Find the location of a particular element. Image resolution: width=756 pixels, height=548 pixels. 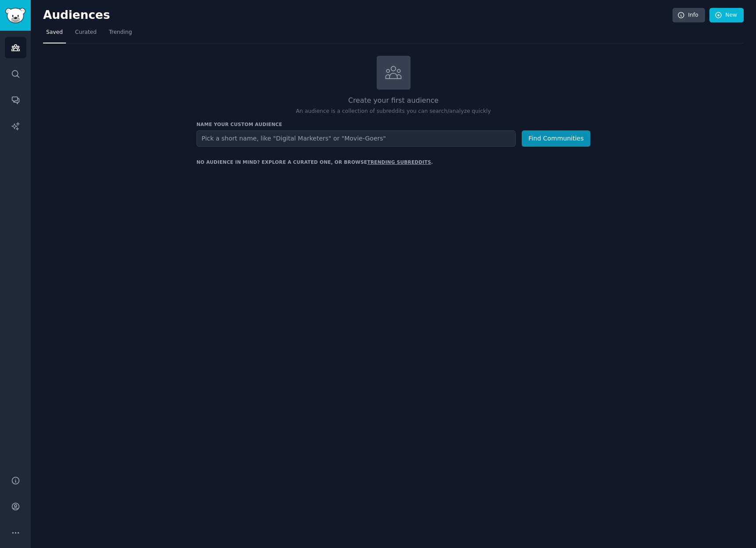

a: trending subreddits is located at coordinates (399, 162).